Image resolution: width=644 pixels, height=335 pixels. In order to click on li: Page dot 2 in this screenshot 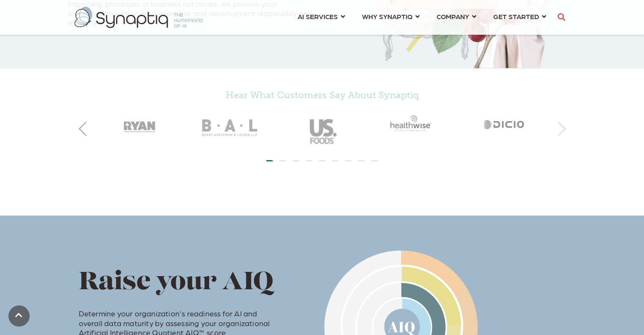, I will do `click(282, 160)`.